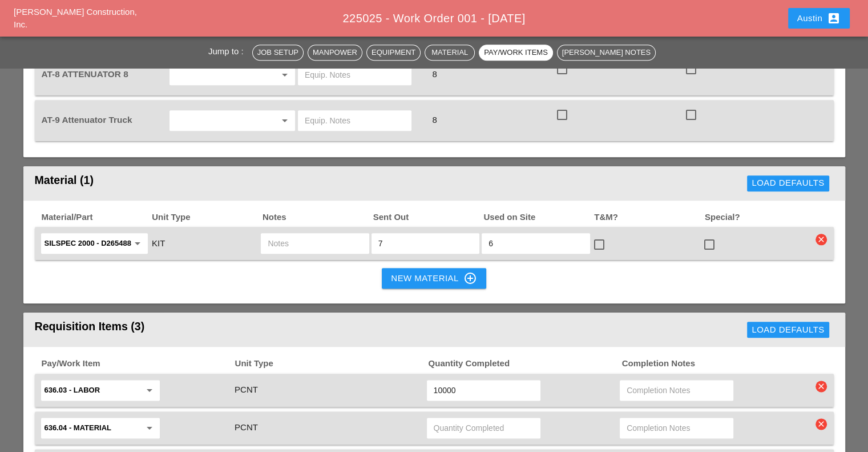  What do you see at coordinates (450, 52) in the screenshot?
I see `button: Material` at bounding box center [450, 52].